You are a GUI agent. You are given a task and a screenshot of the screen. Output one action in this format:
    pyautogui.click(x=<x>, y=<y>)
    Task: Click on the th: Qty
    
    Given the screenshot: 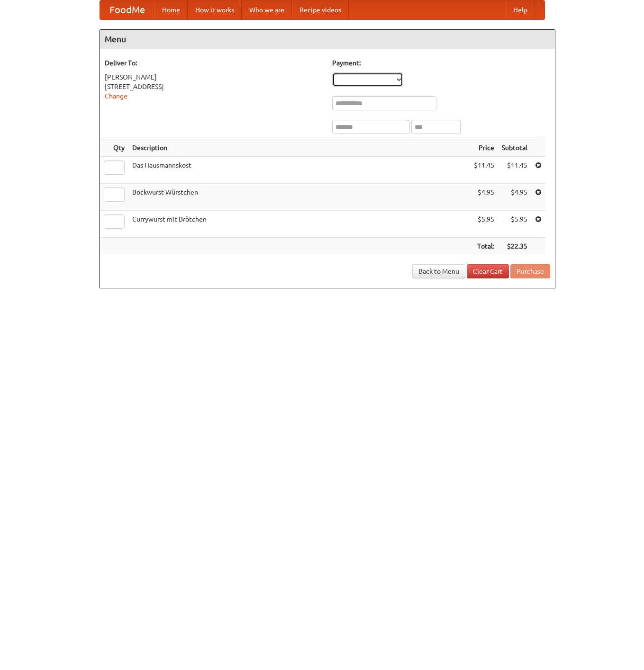 What is the action you would take?
    pyautogui.click(x=114, y=147)
    